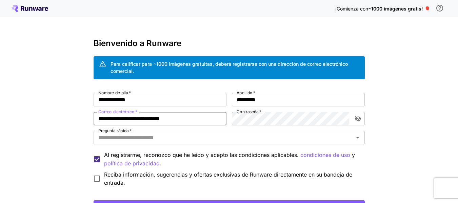 The image size is (458, 203). What do you see at coordinates (202, 155) in the screenshot?
I see `font: Al registrarme, reconozco que he leído y acepto las condiciones aplicables.` at bounding box center [202, 155].